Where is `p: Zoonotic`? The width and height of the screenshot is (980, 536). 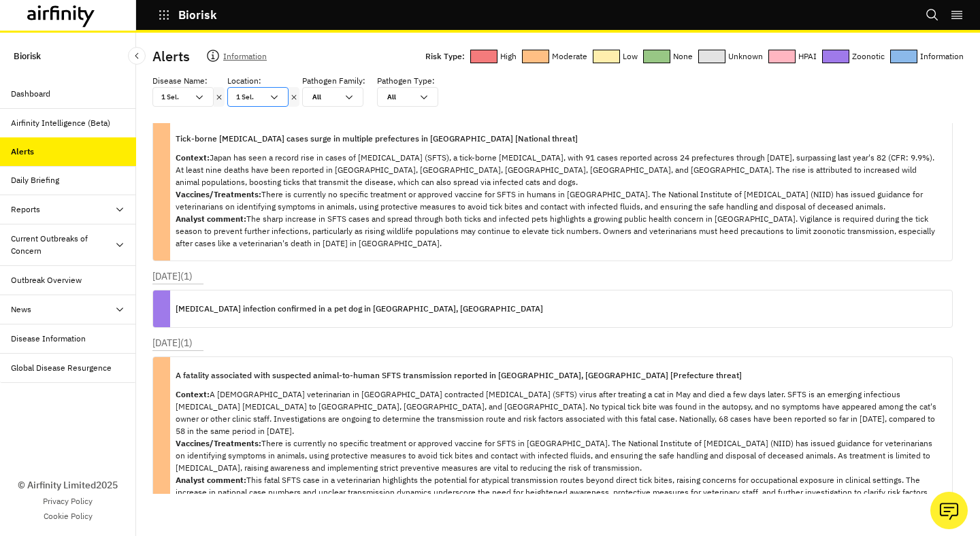
p: Zoonotic is located at coordinates (868, 57).